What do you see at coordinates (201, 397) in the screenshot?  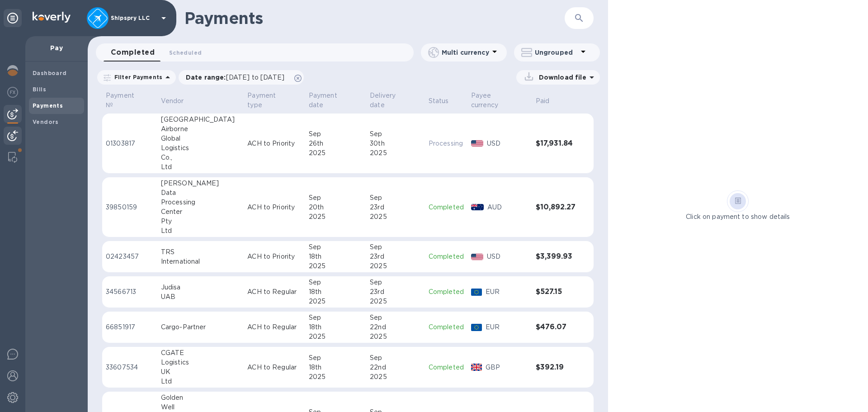 I see `div: Golden` at bounding box center [201, 397].